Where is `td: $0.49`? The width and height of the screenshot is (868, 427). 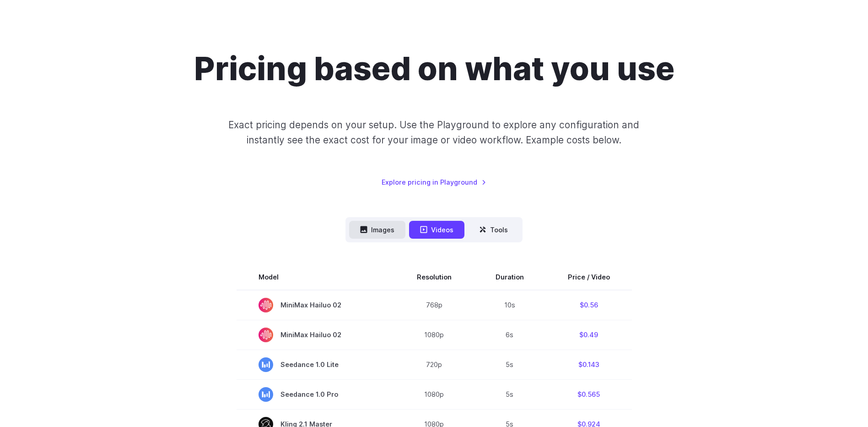
td: $0.49 is located at coordinates (589, 334).